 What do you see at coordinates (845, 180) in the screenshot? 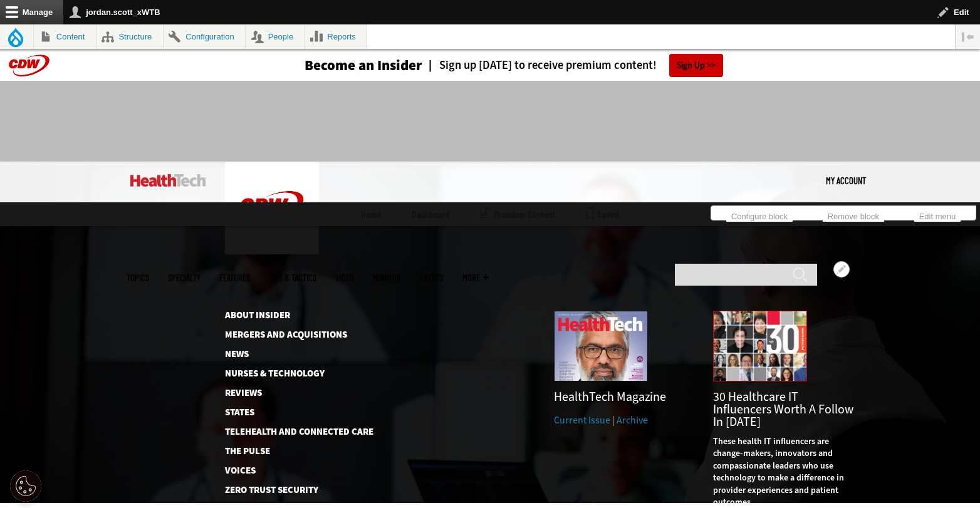
I see `div: User menu` at bounding box center [845, 180].